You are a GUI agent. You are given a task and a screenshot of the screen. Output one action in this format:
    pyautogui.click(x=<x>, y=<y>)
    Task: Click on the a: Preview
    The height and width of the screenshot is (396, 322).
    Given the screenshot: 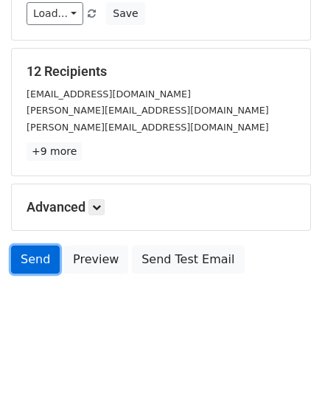 What is the action you would take?
    pyautogui.click(x=96, y=259)
    